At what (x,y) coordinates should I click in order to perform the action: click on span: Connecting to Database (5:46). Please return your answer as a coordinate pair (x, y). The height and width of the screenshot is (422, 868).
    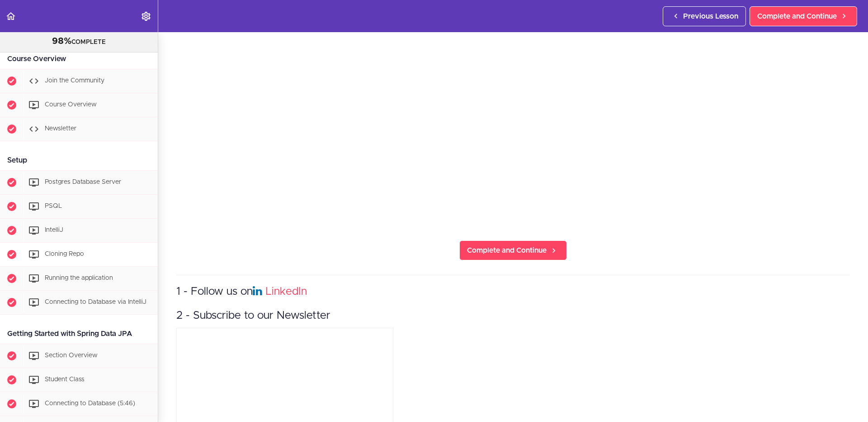
    Looking at the image, I should click on (90, 403).